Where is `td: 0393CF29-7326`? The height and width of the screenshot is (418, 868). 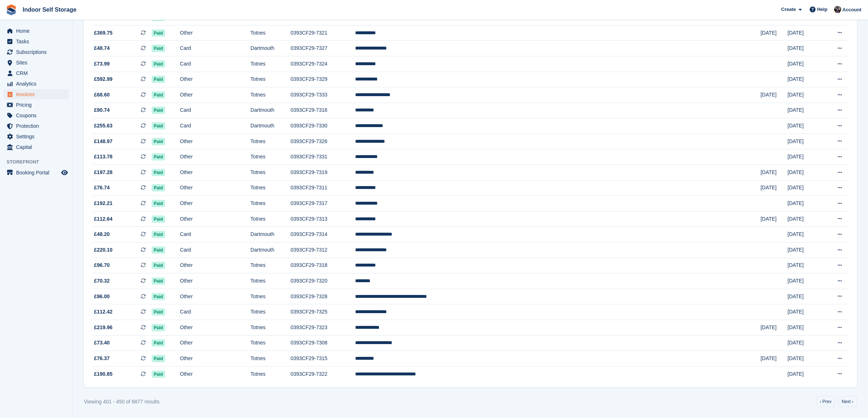 td: 0393CF29-7326 is located at coordinates (323, 142).